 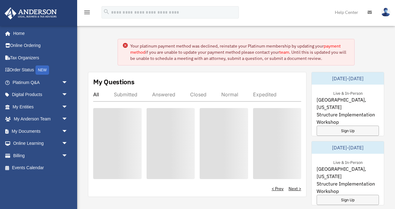 I want to click on a: Online Learningarrow_drop_down, so click(x=41, y=143).